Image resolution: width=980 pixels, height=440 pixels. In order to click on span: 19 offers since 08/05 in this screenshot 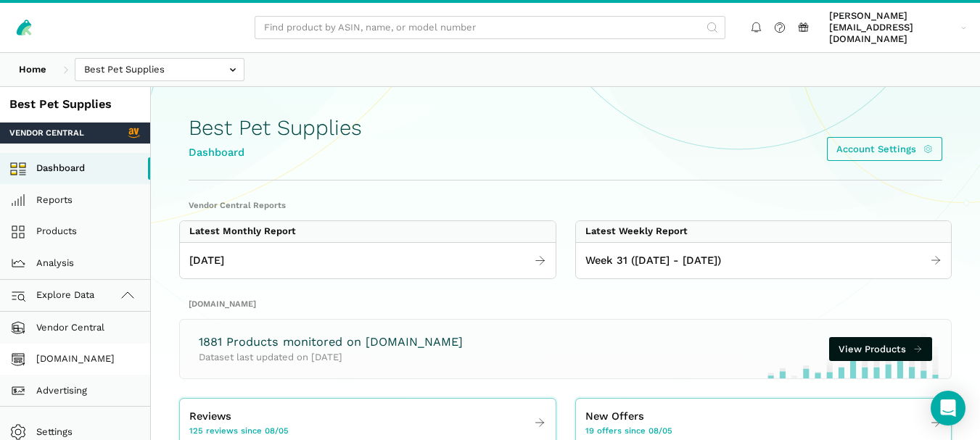, I will do `click(629, 431)`.